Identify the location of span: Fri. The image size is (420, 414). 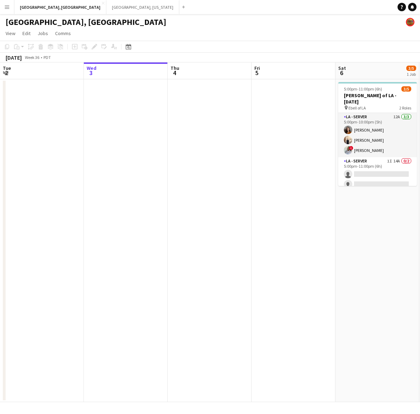
(257, 68).